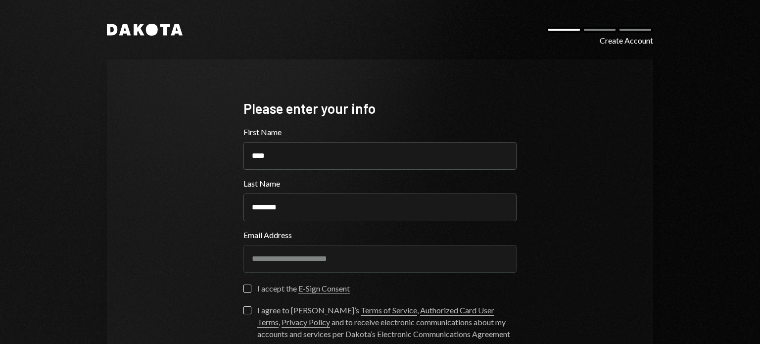  I want to click on div: I accept the, so click(303, 288).